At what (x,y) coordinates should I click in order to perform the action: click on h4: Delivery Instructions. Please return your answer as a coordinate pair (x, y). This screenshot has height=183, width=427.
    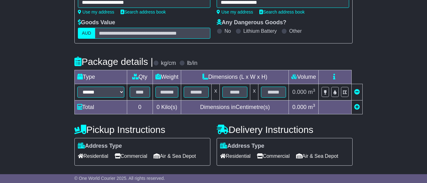
    Looking at the image, I should click on (285, 129).